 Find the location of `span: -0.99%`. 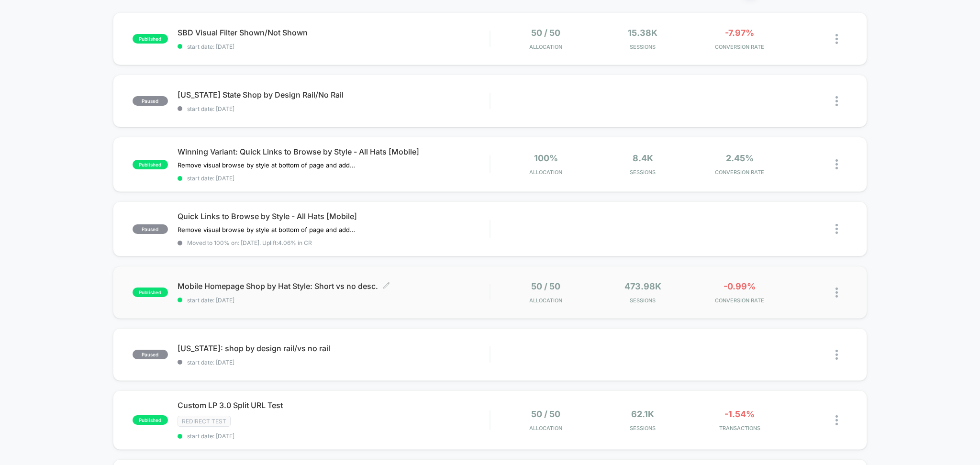

span: -0.99% is located at coordinates (739, 287).